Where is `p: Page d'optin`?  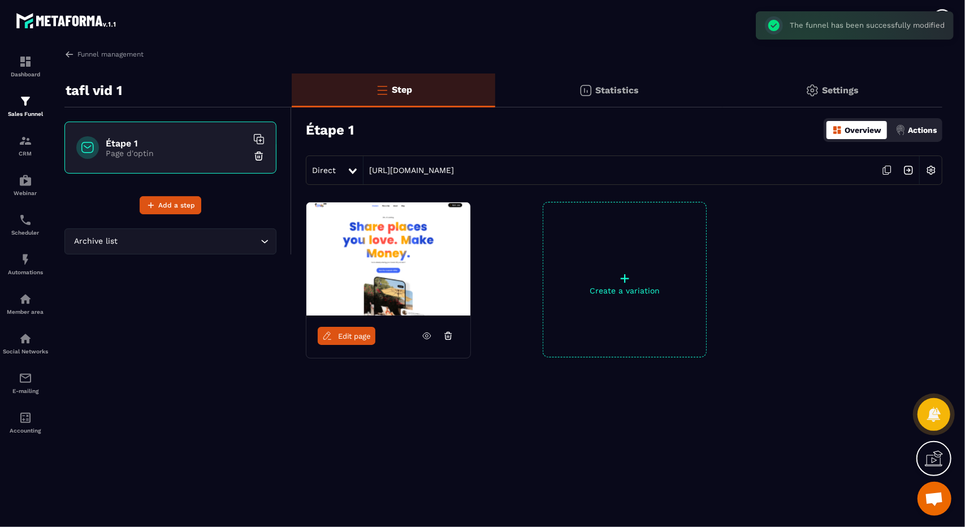
p: Page d'optin is located at coordinates (176, 153).